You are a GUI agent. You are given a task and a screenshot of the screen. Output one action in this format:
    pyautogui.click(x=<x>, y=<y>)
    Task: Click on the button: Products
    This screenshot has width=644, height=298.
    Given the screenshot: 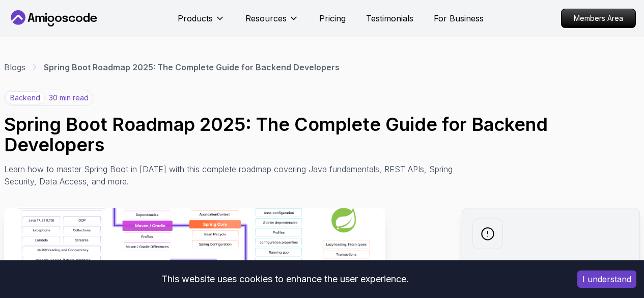 What is the action you would take?
    pyautogui.click(x=201, y=23)
    